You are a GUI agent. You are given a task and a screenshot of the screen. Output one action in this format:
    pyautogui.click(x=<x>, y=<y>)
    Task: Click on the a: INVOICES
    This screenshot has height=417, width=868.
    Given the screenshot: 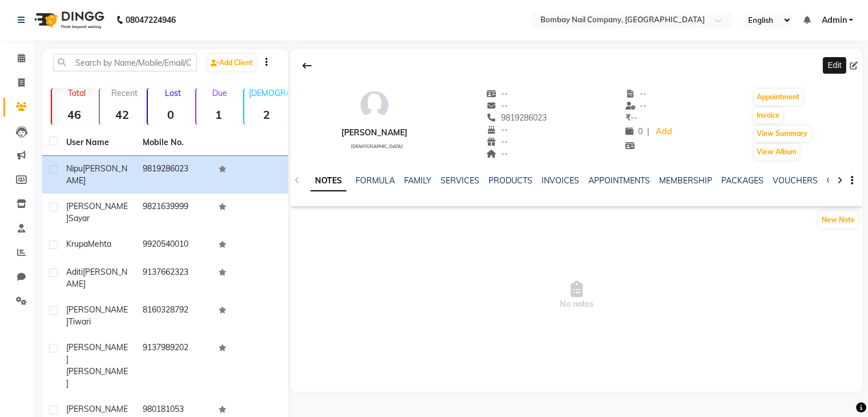 What is the action you would take?
    pyautogui.click(x=560, y=181)
    